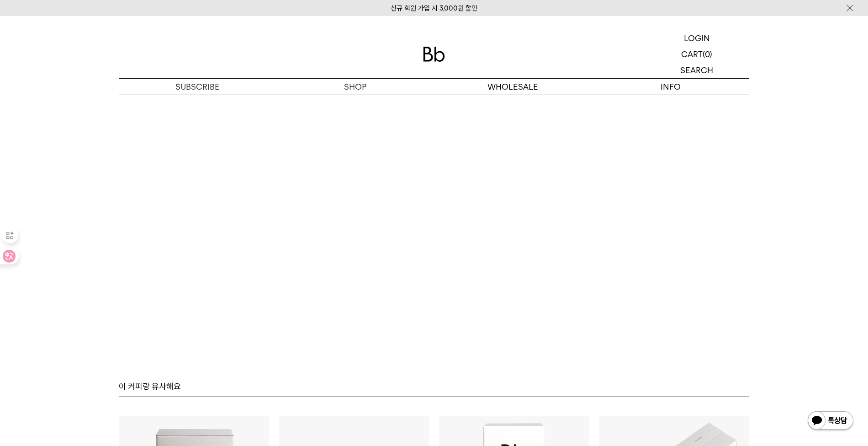 This screenshot has height=446, width=868. Describe the element at coordinates (150, 386) in the screenshot. I see `p: 이 커피랑 유사해요` at that location.